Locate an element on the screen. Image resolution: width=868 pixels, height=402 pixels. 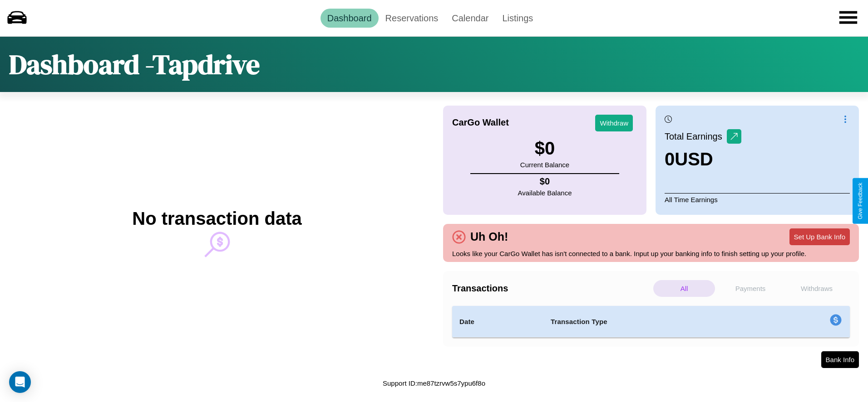
a: Reservations is located at coordinates (411, 18).